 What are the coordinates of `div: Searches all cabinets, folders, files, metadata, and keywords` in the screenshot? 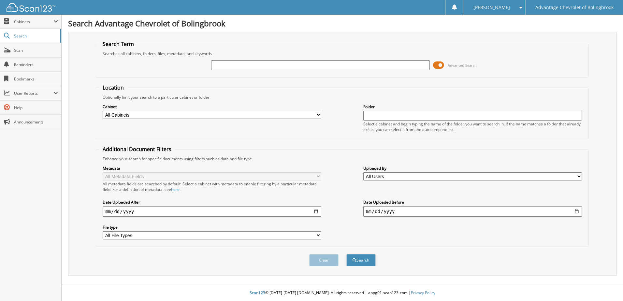 It's located at (342, 53).